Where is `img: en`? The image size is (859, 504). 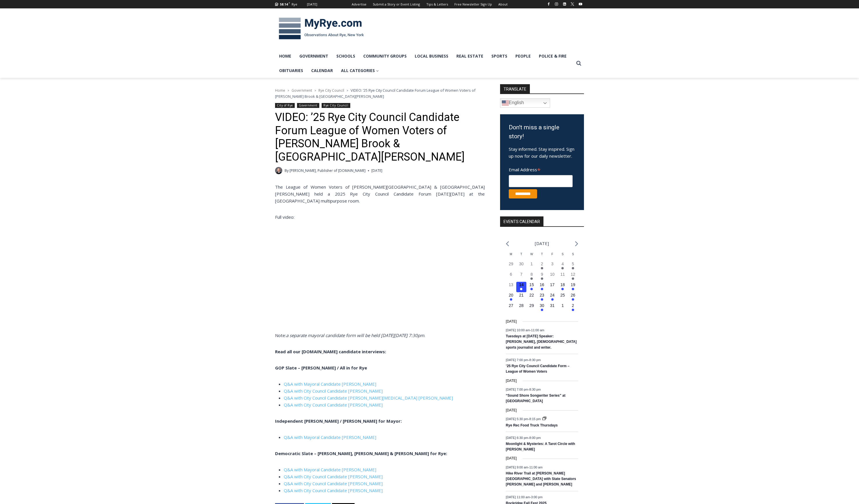 img: en is located at coordinates (505, 102).